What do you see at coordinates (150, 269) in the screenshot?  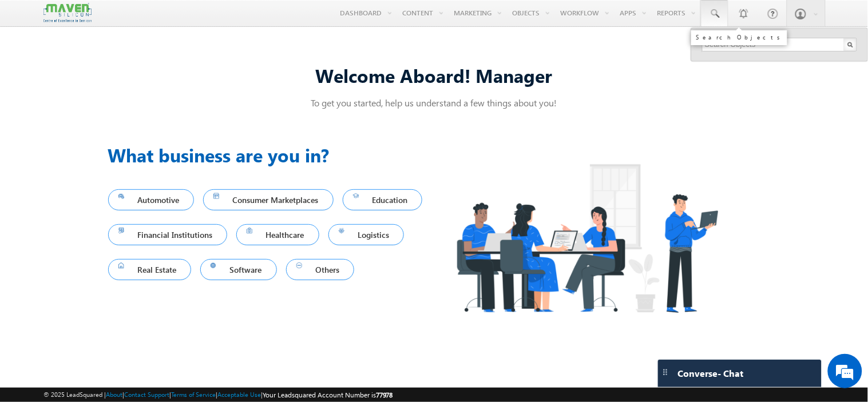 I see `span: Real Estate` at bounding box center [150, 269].